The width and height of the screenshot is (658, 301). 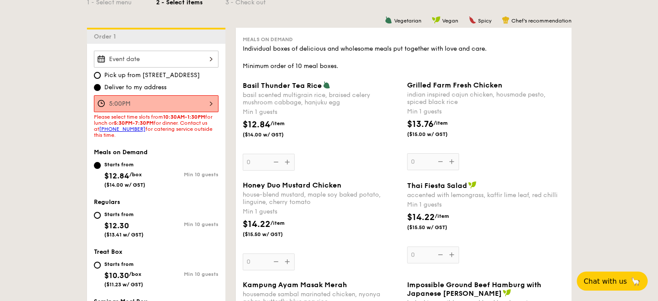 What do you see at coordinates (97, 215) in the screenshot?
I see `input: Starts from$12.30($13.41 w/ GST)Min 10 guests` at bounding box center [97, 215].